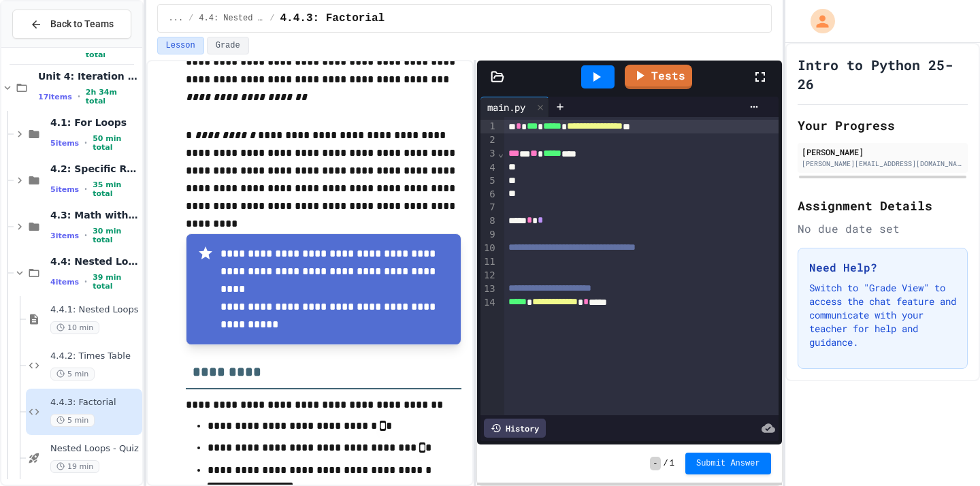 The height and width of the screenshot is (486, 980). I want to click on div: 7, so click(489, 208).